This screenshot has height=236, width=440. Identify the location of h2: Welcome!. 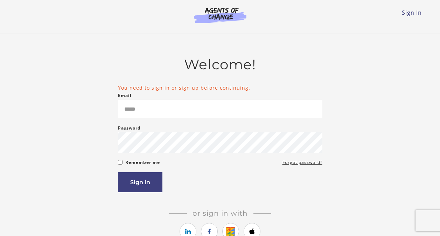
(220, 64).